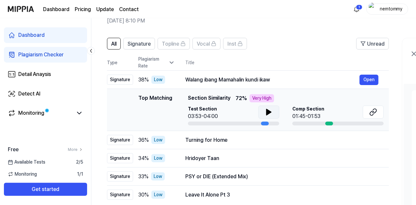 The height and width of the screenshot is (205, 416). Describe the element at coordinates (287, 63) in the screenshot. I see `th: Title` at that location.